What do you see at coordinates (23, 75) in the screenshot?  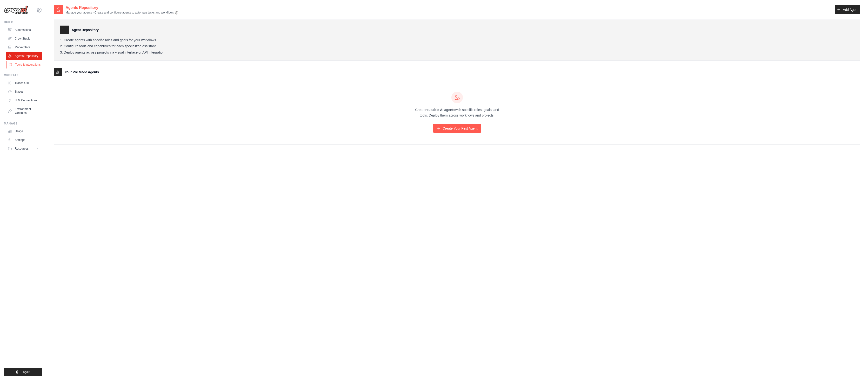 I see `div: Operate` at bounding box center [23, 75].